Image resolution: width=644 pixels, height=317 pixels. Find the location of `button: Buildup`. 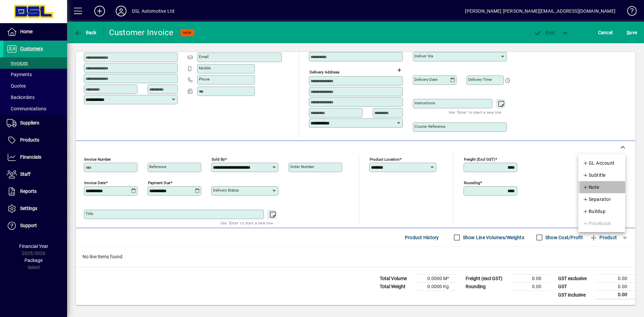

button: Buildup is located at coordinates (601, 212).